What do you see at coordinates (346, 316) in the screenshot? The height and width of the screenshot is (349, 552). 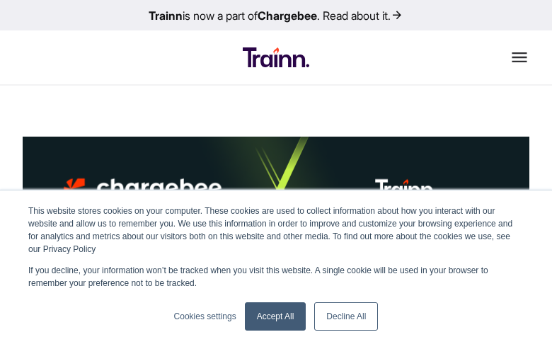 I see `a: Decline All` at bounding box center [346, 316].